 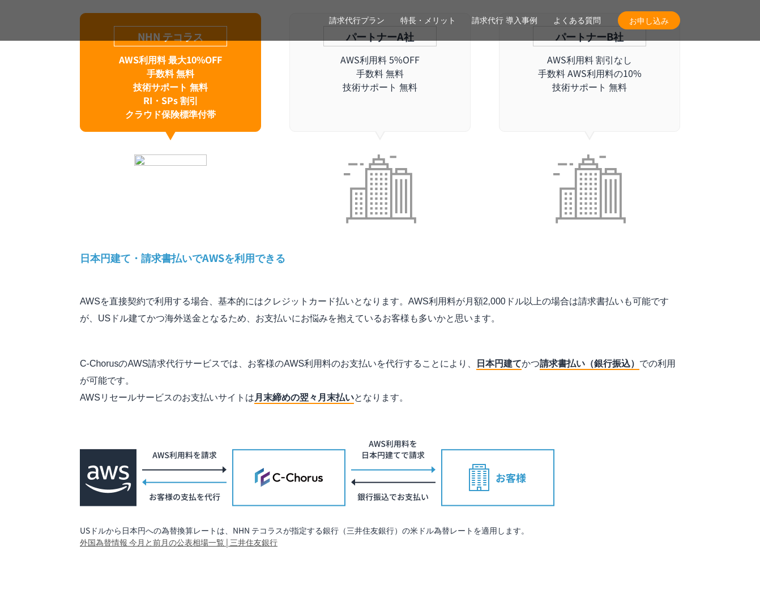 I want to click on mark: 請求書払い（銀行振込）, so click(x=589, y=364).